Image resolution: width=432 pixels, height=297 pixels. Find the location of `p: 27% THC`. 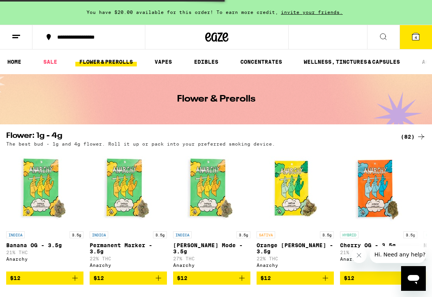

p: 27% THC is located at coordinates (212, 258).